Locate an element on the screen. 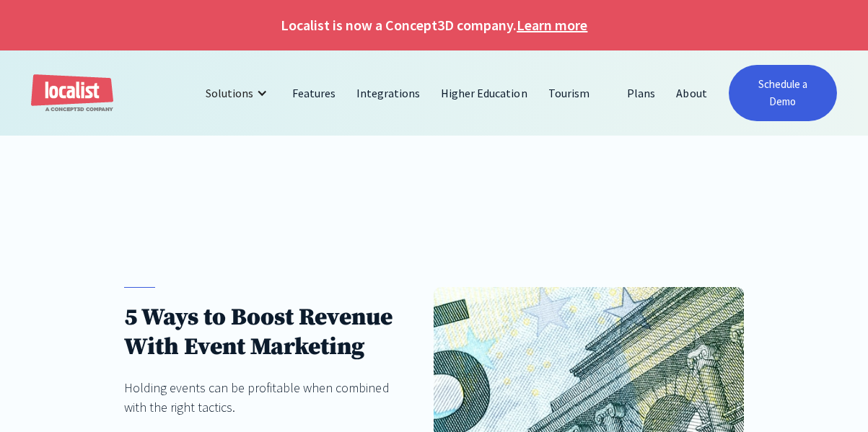 Image resolution: width=868 pixels, height=432 pixels. a: Schedule a Demo is located at coordinates (783, 93).